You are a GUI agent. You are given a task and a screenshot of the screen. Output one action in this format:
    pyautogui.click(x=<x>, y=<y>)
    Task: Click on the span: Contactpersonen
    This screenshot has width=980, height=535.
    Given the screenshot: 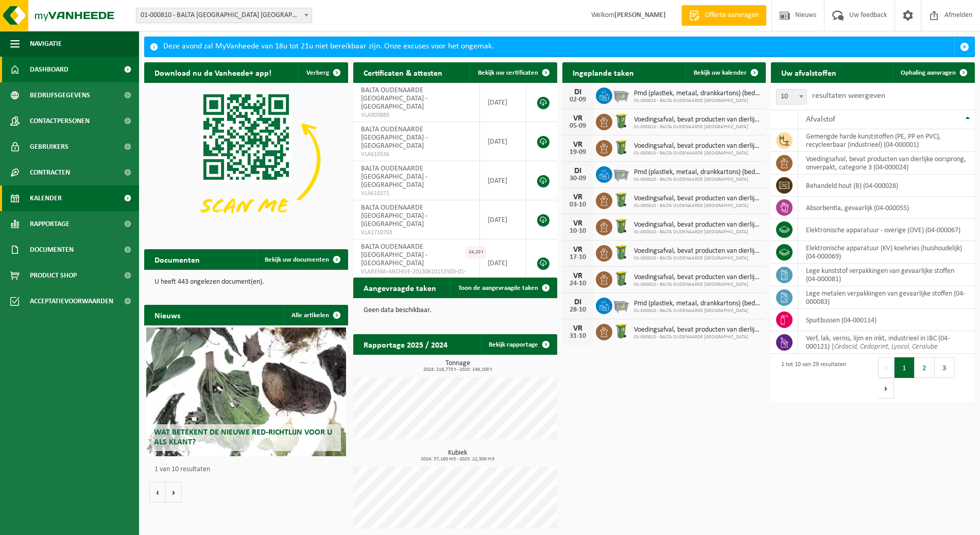 What is the action you would take?
    pyautogui.click(x=60, y=121)
    